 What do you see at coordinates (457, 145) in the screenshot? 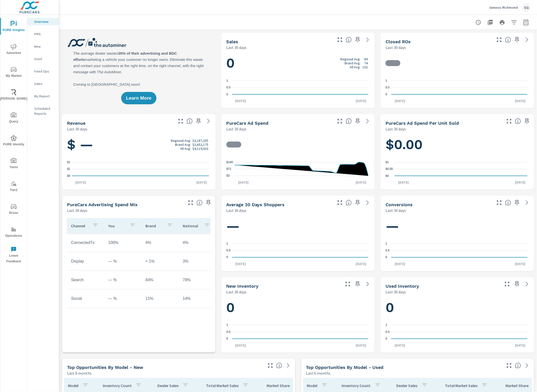
I see `h1: $0.00` at bounding box center [457, 145].